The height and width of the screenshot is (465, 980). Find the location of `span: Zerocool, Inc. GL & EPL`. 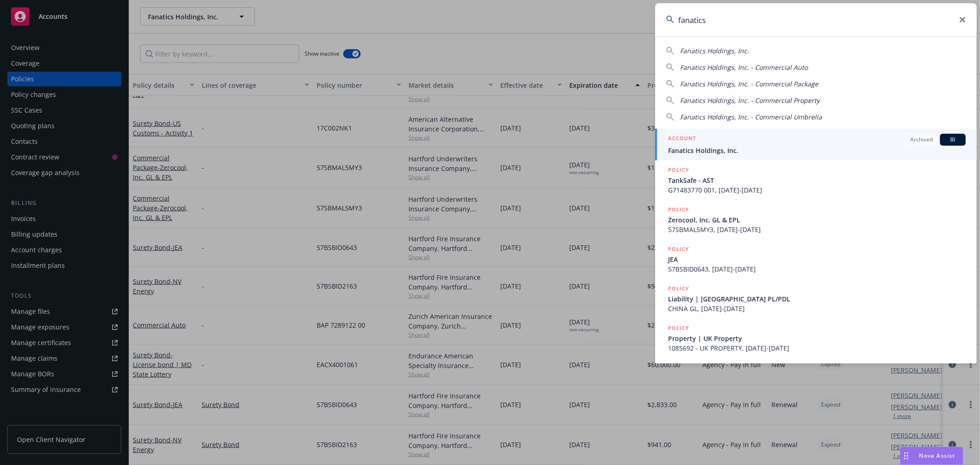

span: Zerocool, Inc. GL & EPL is located at coordinates (817, 220).